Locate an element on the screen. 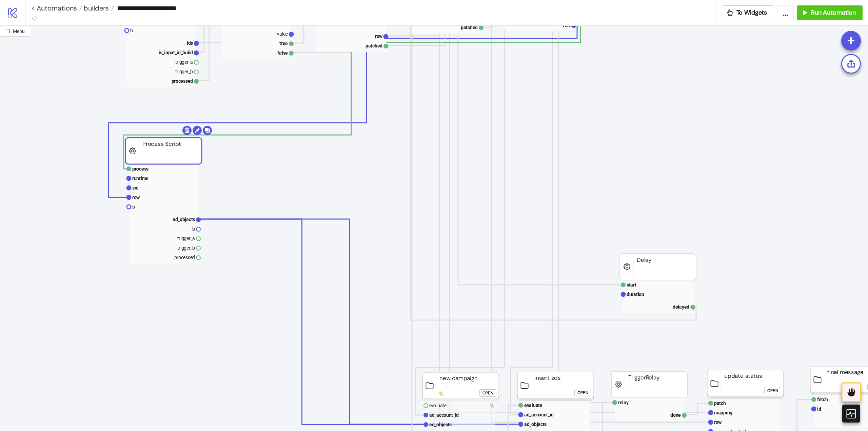  text: value is located at coordinates (282, 34).